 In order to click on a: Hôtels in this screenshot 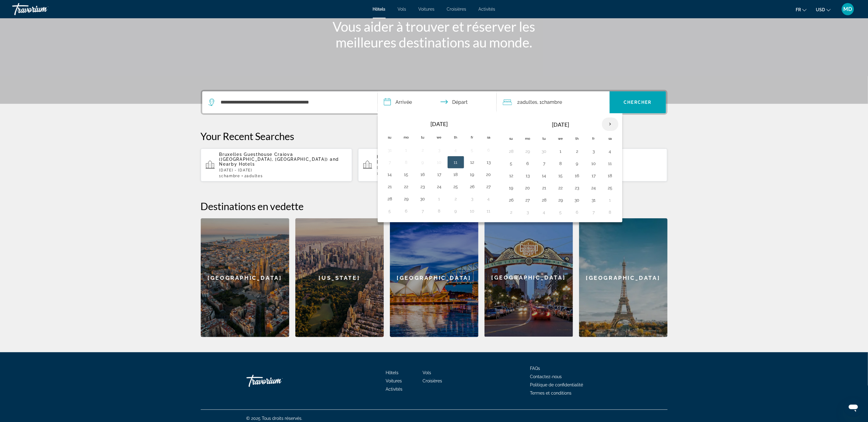, I will do `click(379, 9)`.